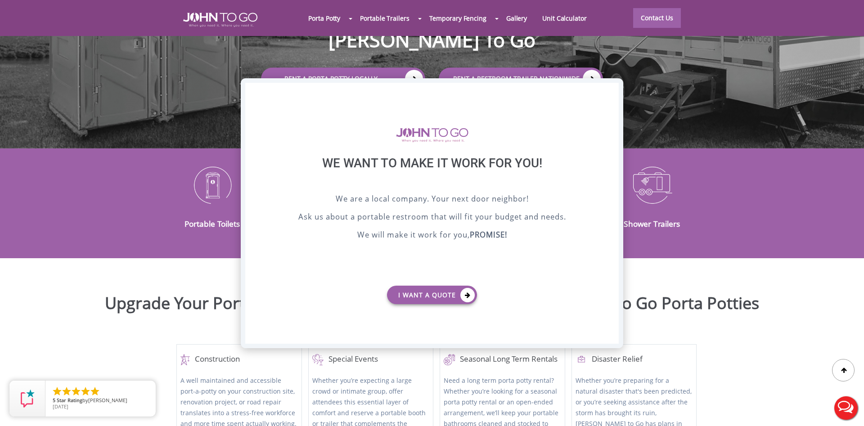 The height and width of the screenshot is (426, 864). Describe the element at coordinates (432, 218) in the screenshot. I see `p: Ask us about a portable restroom that will fit your budget and needs.` at that location.